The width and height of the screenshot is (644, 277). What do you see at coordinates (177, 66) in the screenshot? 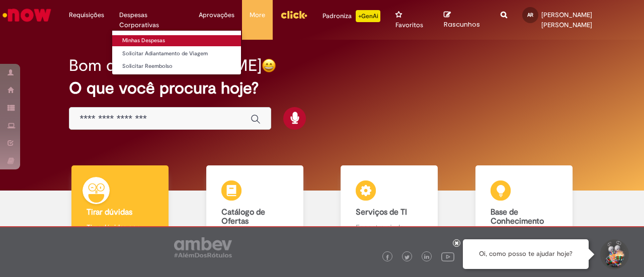
I see `a: Solicitar Reembolso` at bounding box center [177, 66].